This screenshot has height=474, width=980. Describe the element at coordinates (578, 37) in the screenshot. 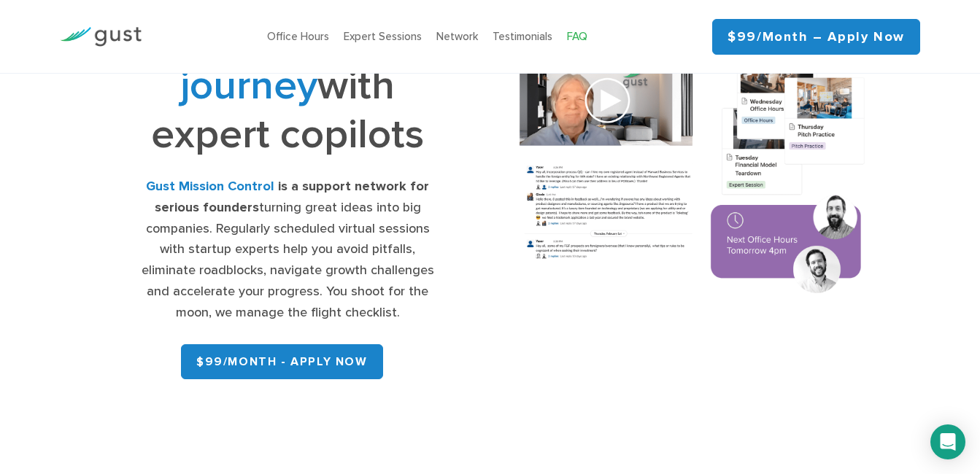

I see `a: FAQ` at that location.